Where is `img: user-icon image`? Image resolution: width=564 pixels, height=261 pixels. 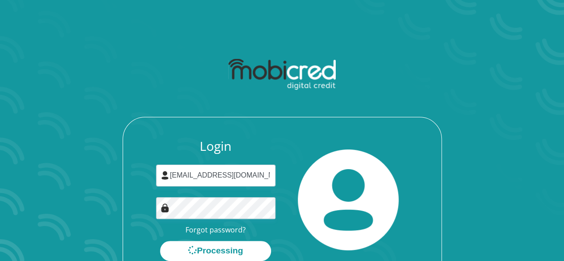
img: user-icon image is located at coordinates (165, 175).